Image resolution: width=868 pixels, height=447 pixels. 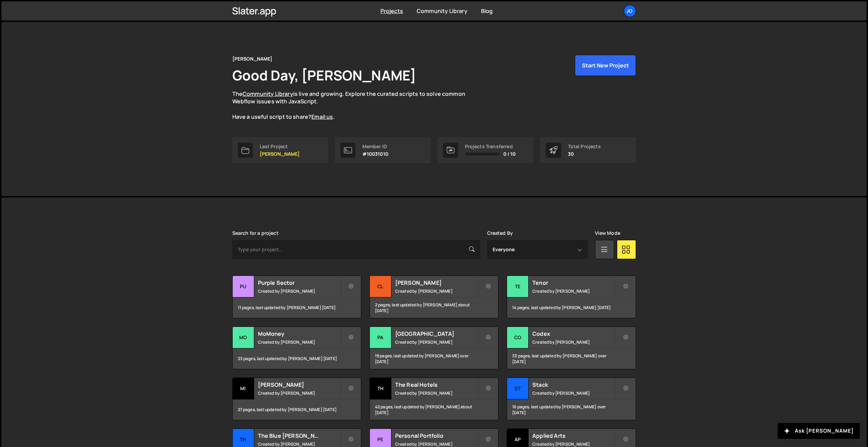 I want to click on h2: The Real Hotels, so click(x=436, y=384).